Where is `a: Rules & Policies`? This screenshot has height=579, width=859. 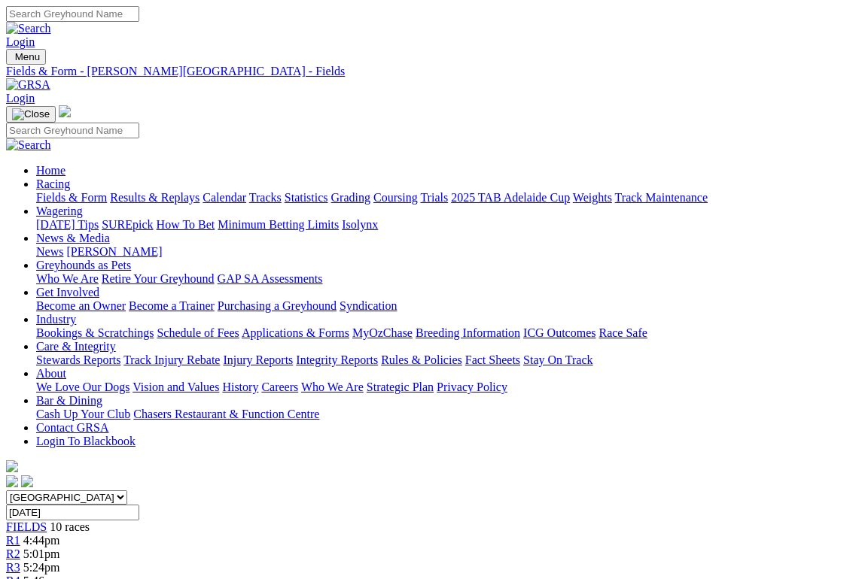 a: Rules & Policies is located at coordinates (421, 360).